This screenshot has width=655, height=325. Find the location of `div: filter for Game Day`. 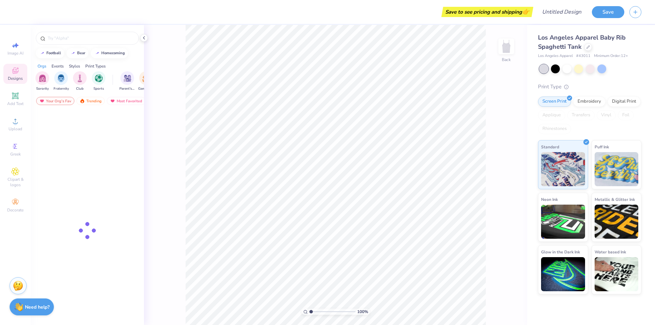

div: filter for Game Day is located at coordinates (146, 81).